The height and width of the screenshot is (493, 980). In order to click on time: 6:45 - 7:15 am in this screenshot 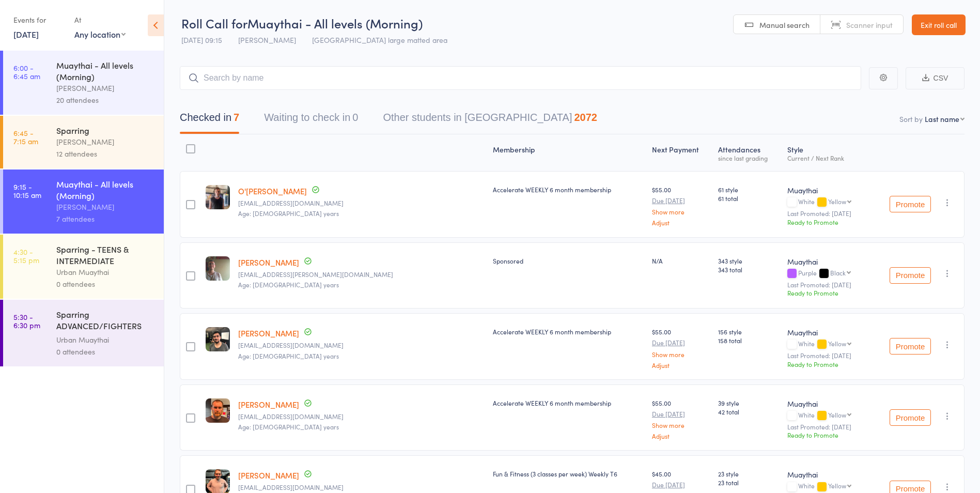, I will do `click(26, 137)`.